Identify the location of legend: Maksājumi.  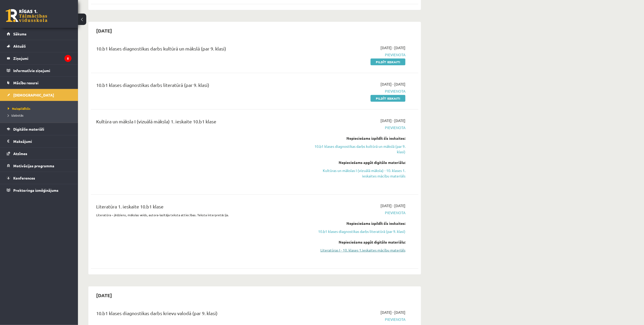
(42, 141).